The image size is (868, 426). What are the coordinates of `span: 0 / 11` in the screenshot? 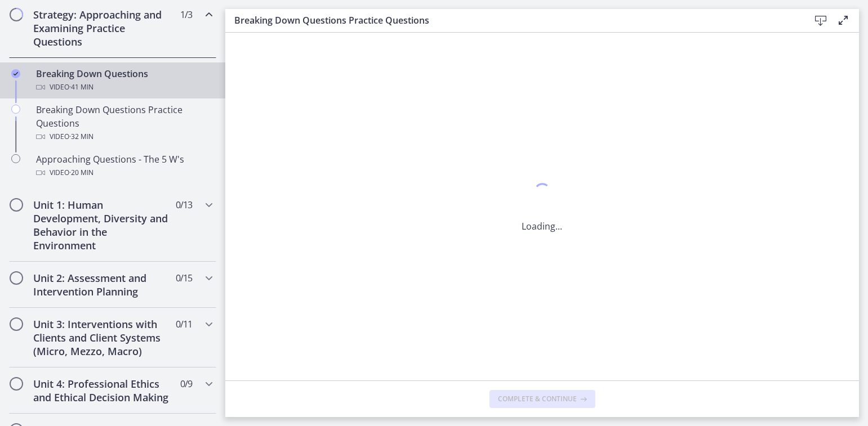 It's located at (184, 324).